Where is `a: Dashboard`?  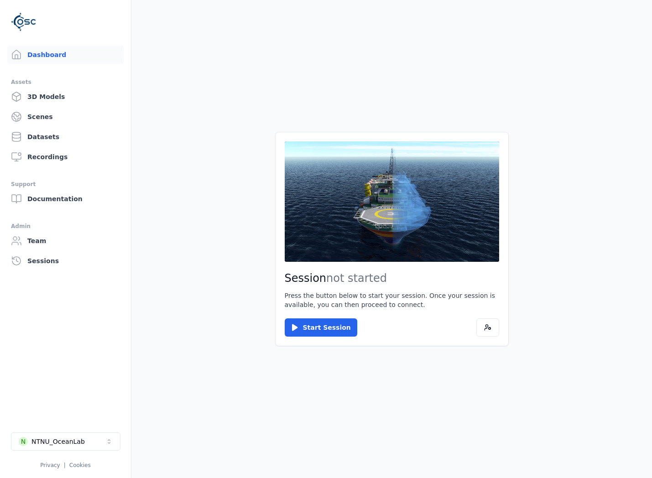
a: Dashboard is located at coordinates (65, 55).